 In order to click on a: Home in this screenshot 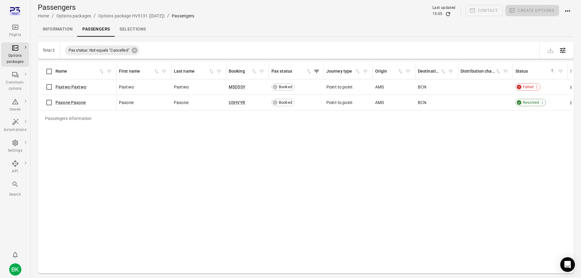, I will do `click(44, 16)`.